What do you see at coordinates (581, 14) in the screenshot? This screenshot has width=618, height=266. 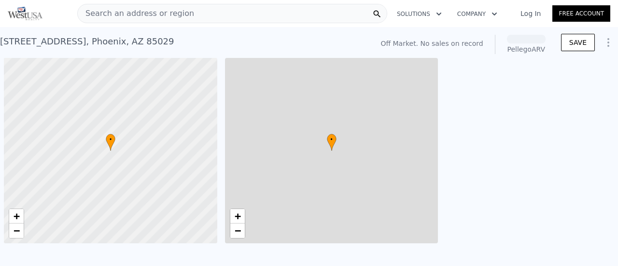 I see `a: Free Account` at bounding box center [581, 14].